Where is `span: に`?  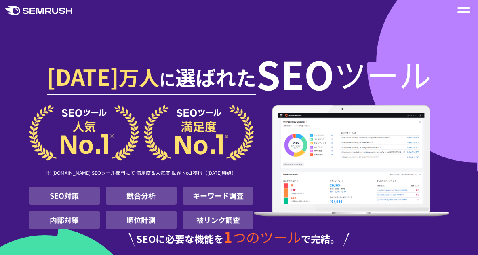
span: に is located at coordinates (167, 79).